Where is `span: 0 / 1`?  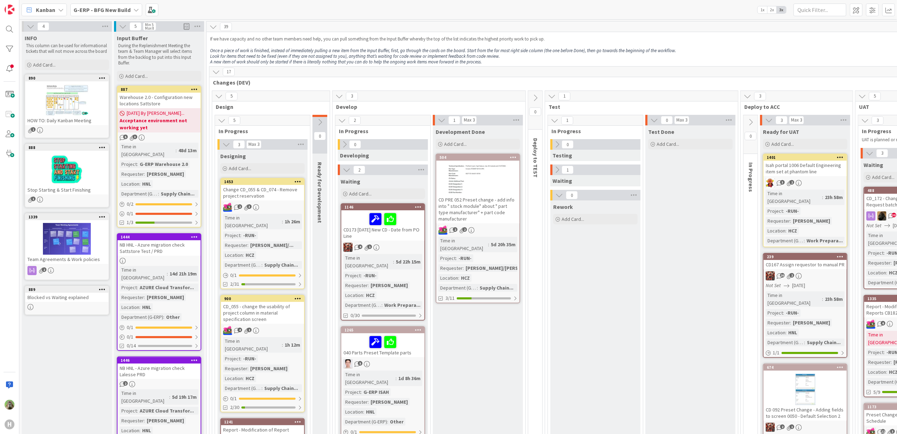 span: 0 / 1 is located at coordinates (130, 336).